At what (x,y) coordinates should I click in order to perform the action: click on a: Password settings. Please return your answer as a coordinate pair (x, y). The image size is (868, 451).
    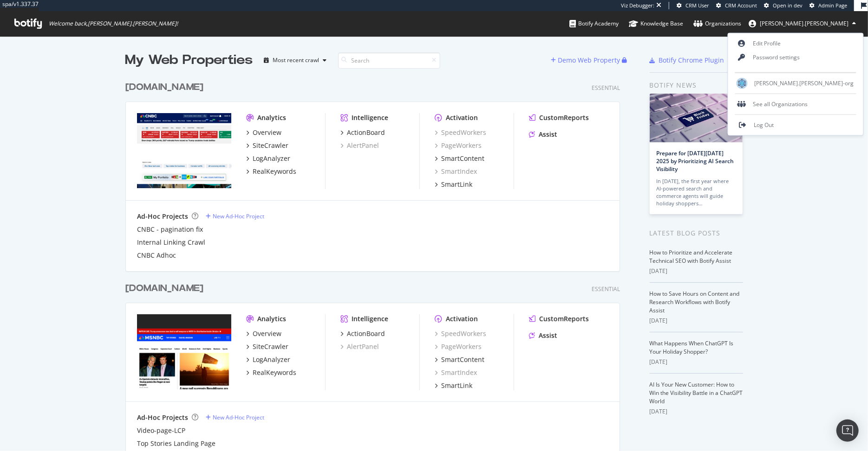
    Looking at the image, I should click on (795, 57).